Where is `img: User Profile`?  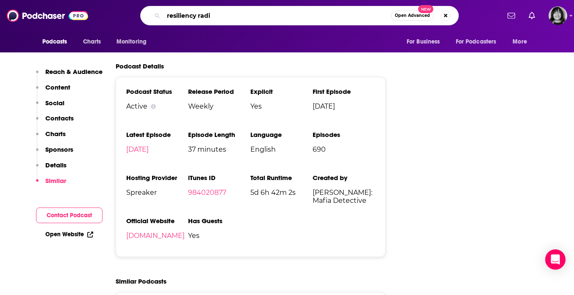 img: User Profile is located at coordinates (557, 16).